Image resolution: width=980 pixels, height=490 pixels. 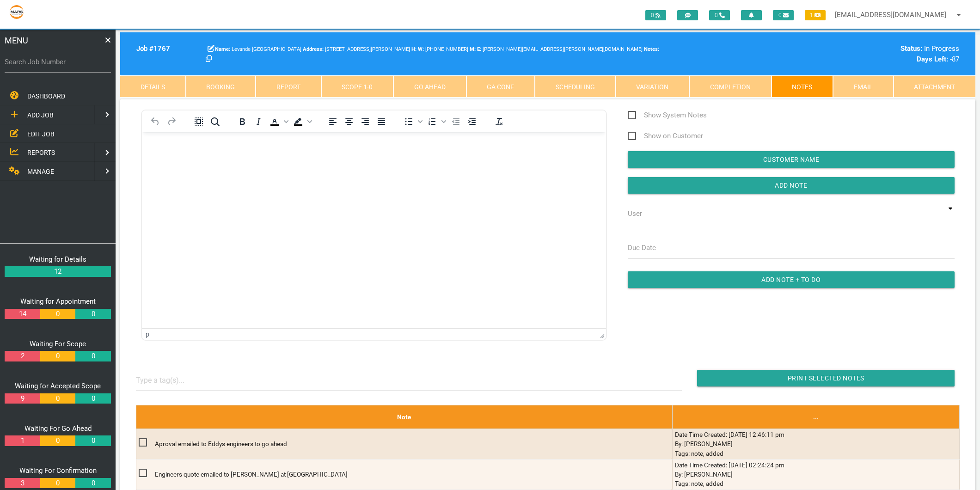 I want to click on img: s3file, so click(x=17, y=12).